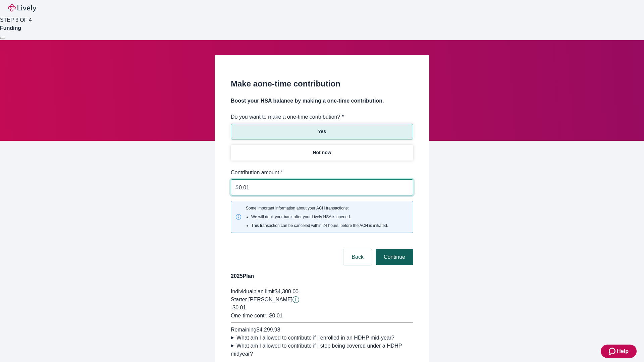 The width and height of the screenshot is (644, 362). I want to click on span: Help, so click(622, 351).